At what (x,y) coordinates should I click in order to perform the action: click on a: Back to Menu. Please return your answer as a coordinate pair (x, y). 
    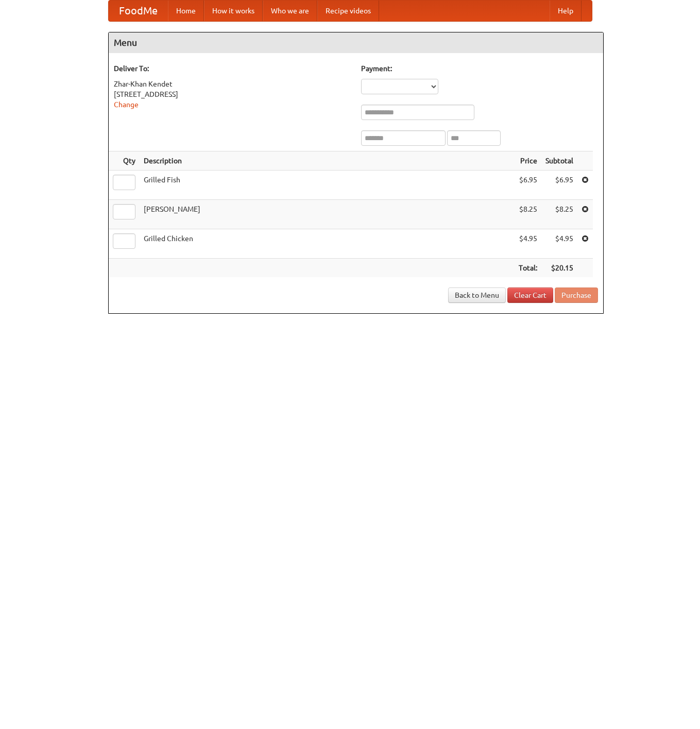
    Looking at the image, I should click on (477, 295).